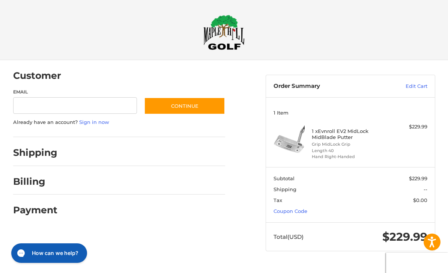  What do you see at coordinates (403, 86) in the screenshot?
I see `a: Edit Cart` at bounding box center [403, 86].